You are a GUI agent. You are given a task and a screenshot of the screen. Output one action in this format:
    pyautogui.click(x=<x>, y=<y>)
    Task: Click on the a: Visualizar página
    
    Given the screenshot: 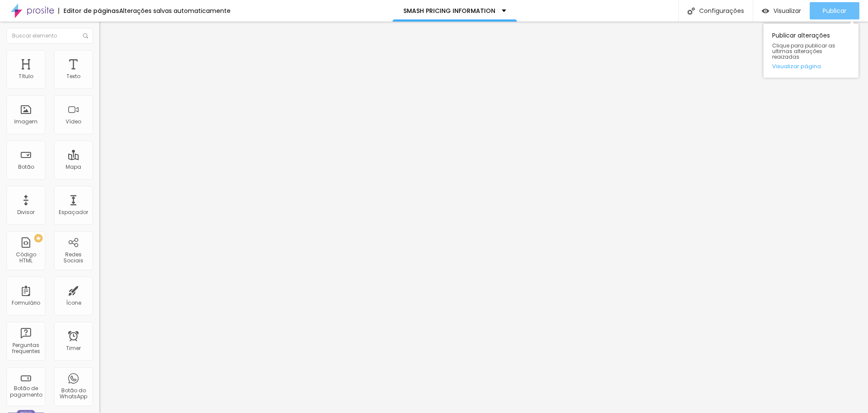 What is the action you would take?
    pyautogui.click(x=811, y=66)
    